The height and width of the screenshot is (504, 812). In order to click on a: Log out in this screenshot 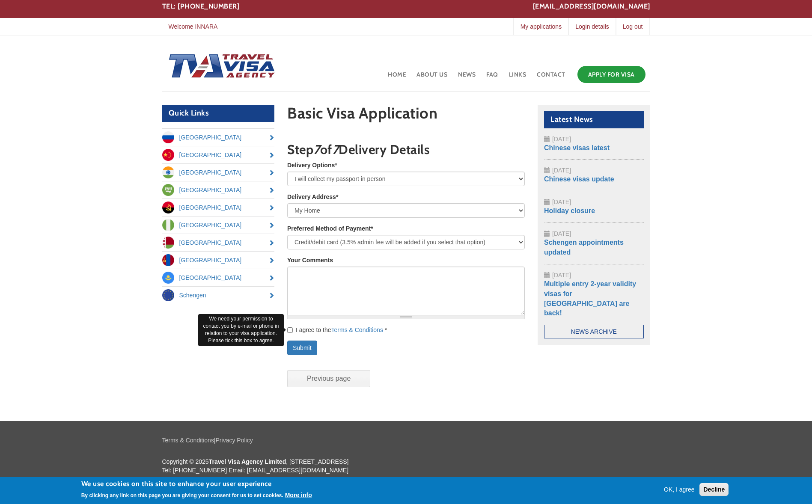, I will do `click(632, 26)`.